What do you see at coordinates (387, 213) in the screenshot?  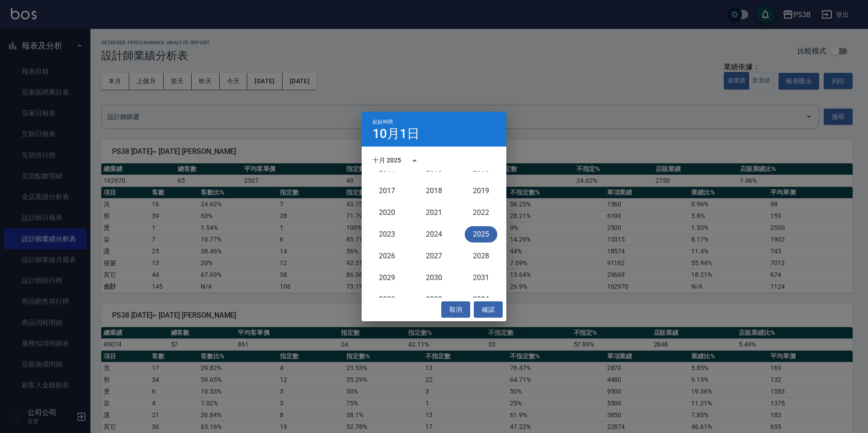 I see `button: 2020` at bounding box center [387, 213].